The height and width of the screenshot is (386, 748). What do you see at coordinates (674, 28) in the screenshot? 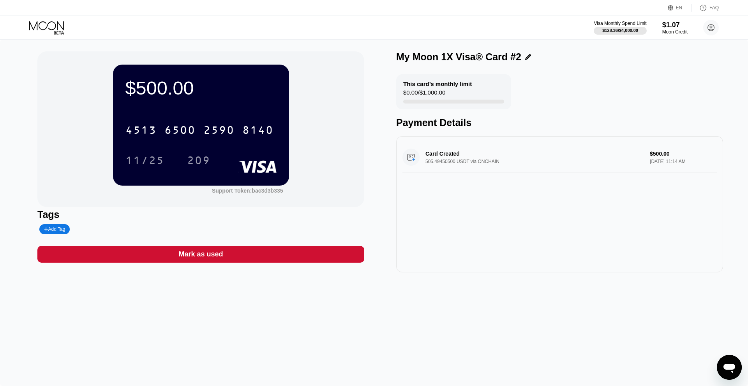
I see `div: $1.07Moon Credit` at bounding box center [674, 28].